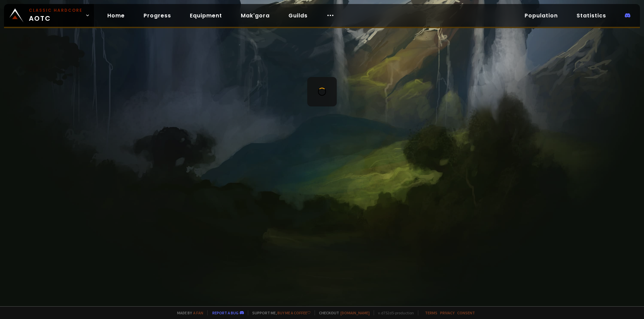 This screenshot has width=644, height=319. I want to click on a: Consent, so click(466, 313).